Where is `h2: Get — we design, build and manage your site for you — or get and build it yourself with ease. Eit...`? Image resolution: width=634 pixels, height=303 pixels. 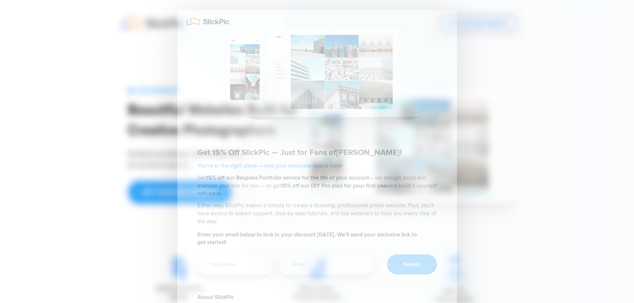 h2: Get — we design, build and manage your site for you — or get and build it yourself with ease. Eit... is located at coordinates (317, 194).